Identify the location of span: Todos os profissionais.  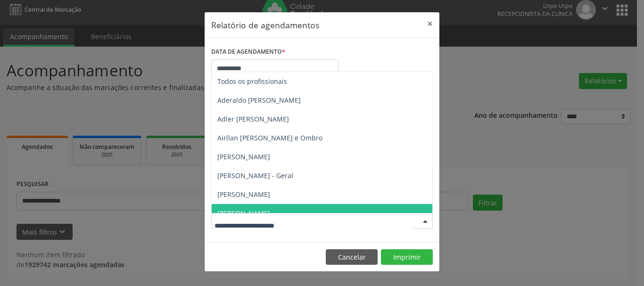
(252, 81).